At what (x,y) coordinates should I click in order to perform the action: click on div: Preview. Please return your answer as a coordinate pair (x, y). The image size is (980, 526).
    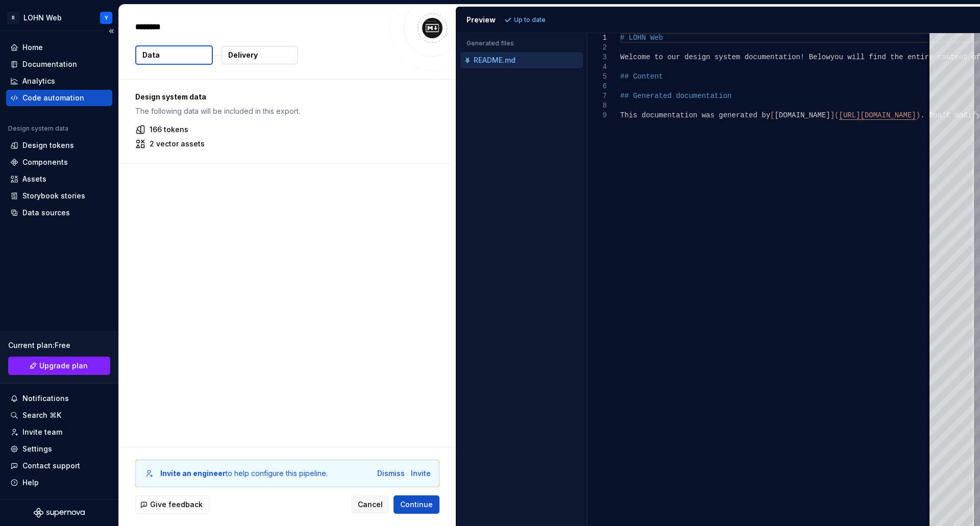
    Looking at the image, I should click on (481, 20).